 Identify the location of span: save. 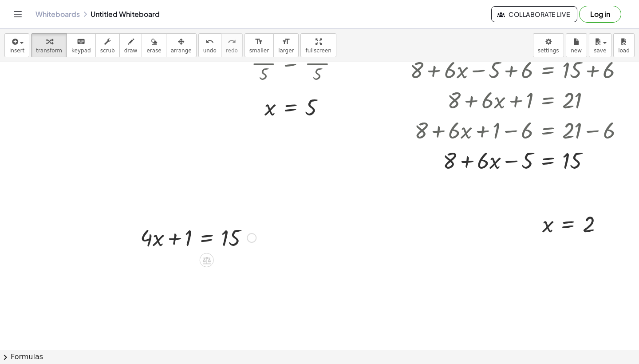
(600, 50).